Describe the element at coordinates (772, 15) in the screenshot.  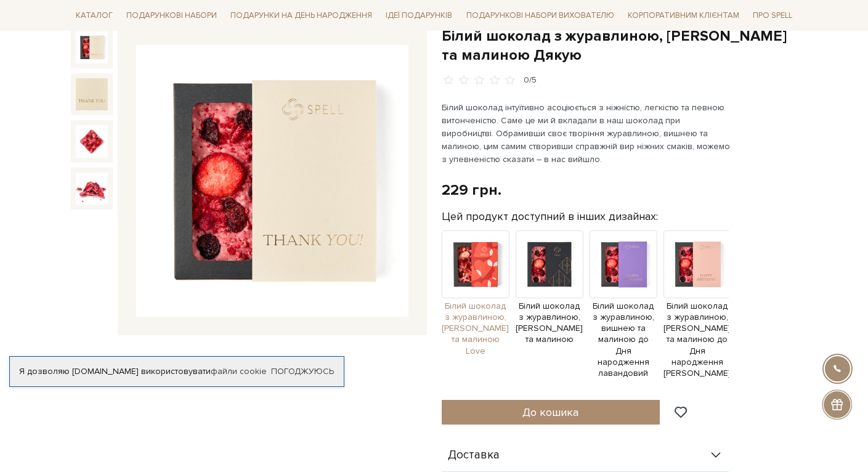
I see `a: Про Spell` at that location.